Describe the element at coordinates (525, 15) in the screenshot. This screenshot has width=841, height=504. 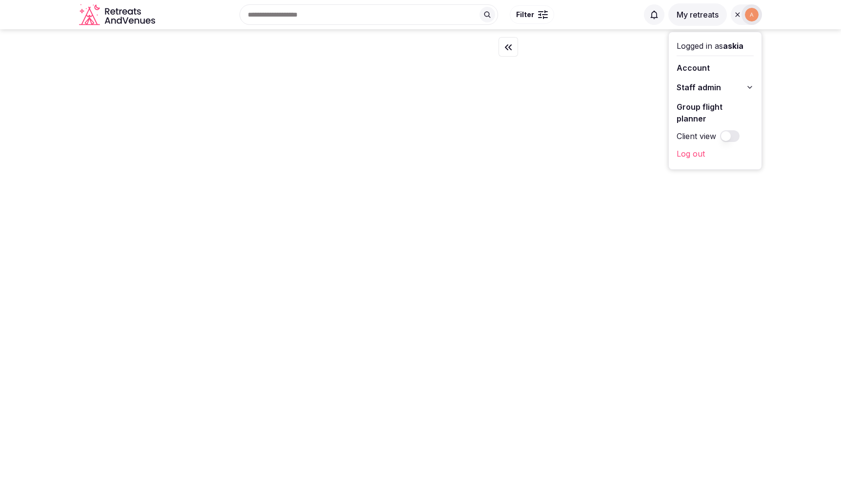
I see `span: Filter` at that location.